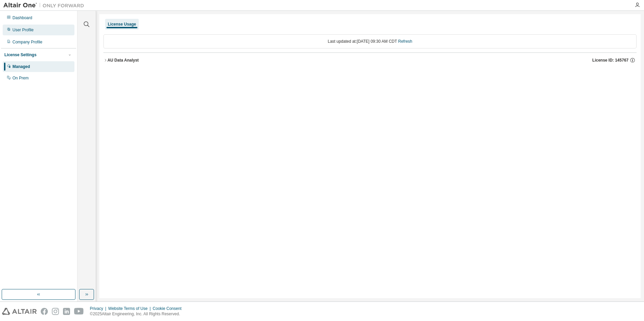 This screenshot has width=644, height=321. What do you see at coordinates (66, 311) in the screenshot?
I see `img: linkedin.svg` at bounding box center [66, 311].